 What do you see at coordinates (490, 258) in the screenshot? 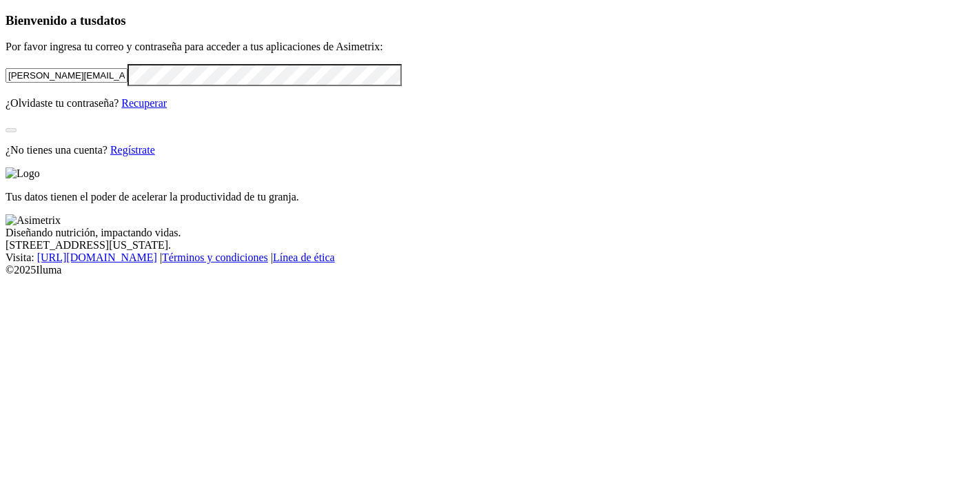
I see `div: Visita : | |` at bounding box center [490, 258].